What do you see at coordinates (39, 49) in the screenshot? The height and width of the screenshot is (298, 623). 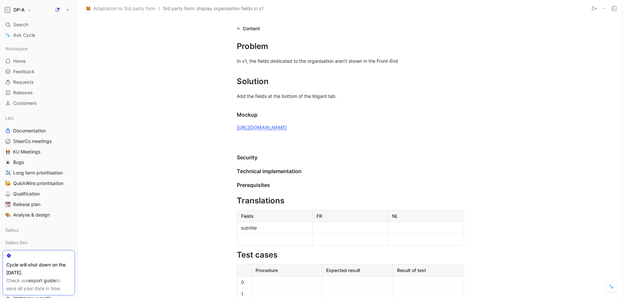 I see `div: Workspace` at bounding box center [39, 49].